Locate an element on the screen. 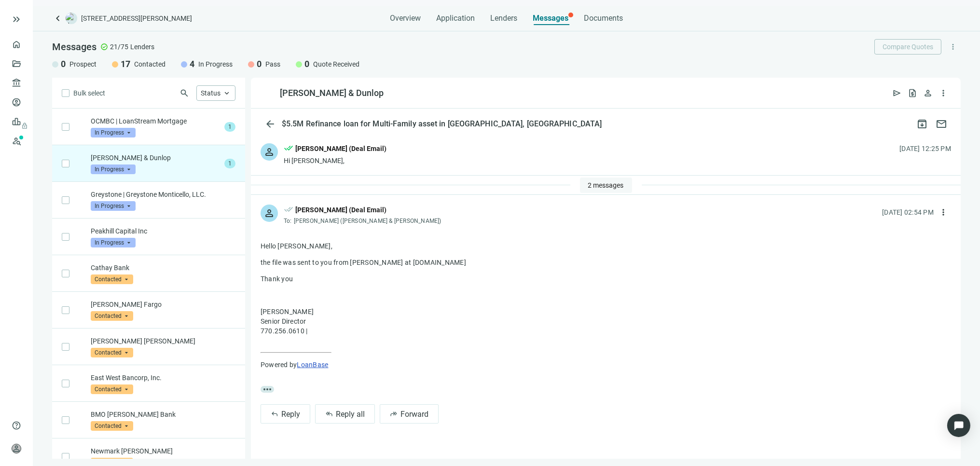 The image size is (980, 466). span: keyboard_arrow_up is located at coordinates (227, 93).